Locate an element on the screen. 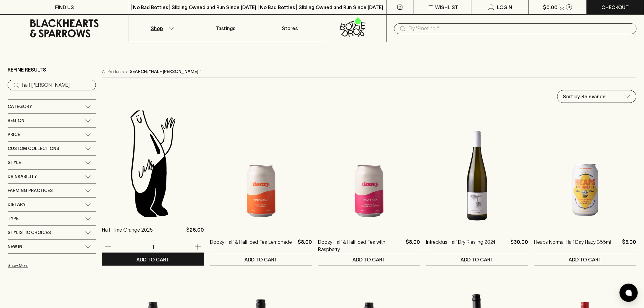 Image resolution: width=644 pixels, height=308 pixels. a: All Products is located at coordinates (112, 72).